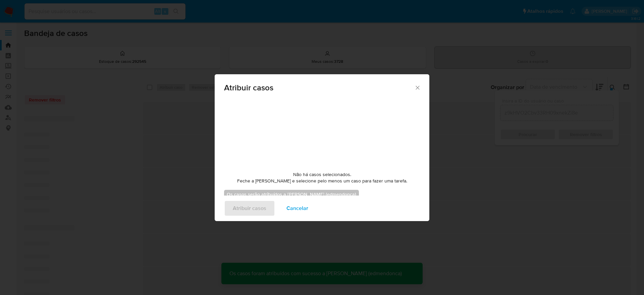 Image resolution: width=644 pixels, height=295 pixels. What do you see at coordinates (322, 147) in the screenshot?
I see `div: assign-modal` at bounding box center [322, 147].